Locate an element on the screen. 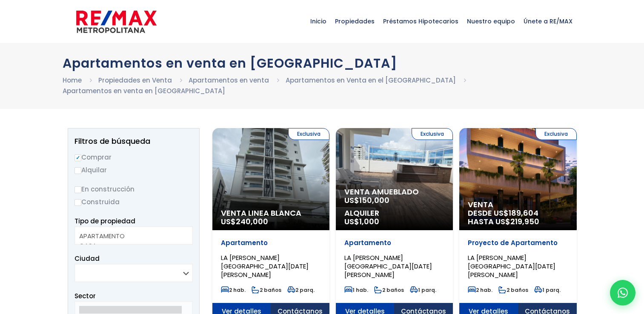 The image size is (644, 314). input: Alquilar is located at coordinates (78, 171).